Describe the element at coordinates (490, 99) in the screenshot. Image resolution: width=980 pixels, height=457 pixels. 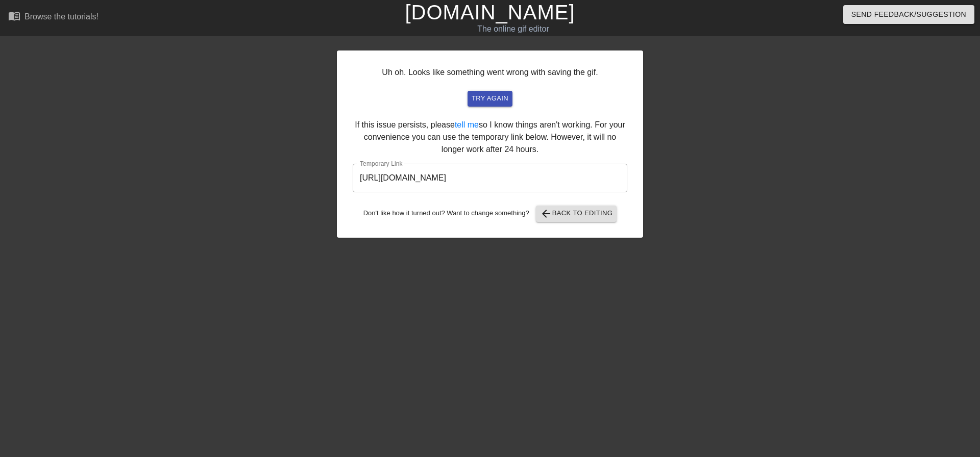
I see `button: try again` at that location.